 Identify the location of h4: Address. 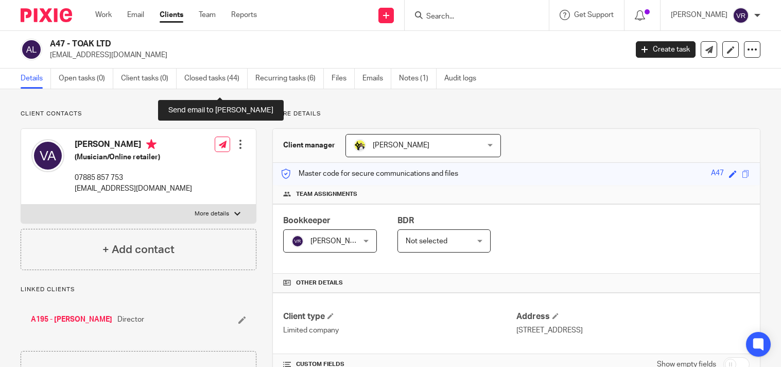
(633, 316).